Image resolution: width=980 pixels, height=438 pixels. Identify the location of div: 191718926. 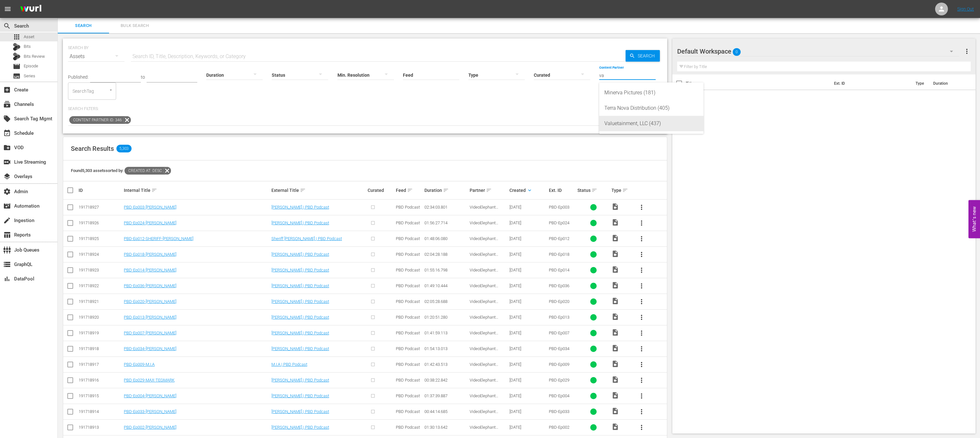
(100, 223).